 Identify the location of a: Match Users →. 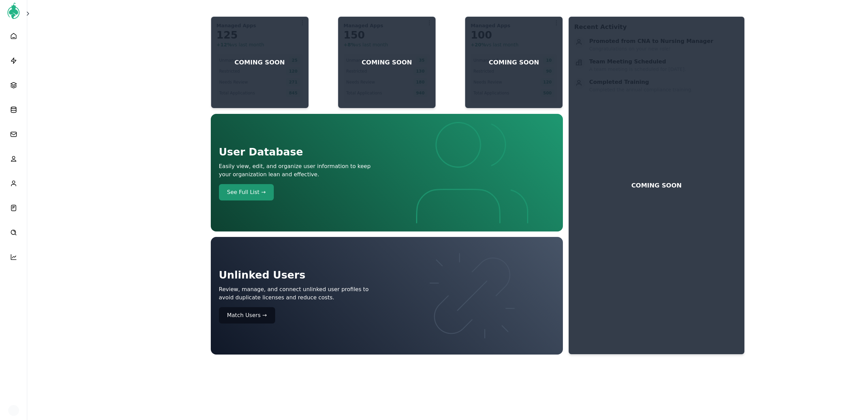
(302, 315).